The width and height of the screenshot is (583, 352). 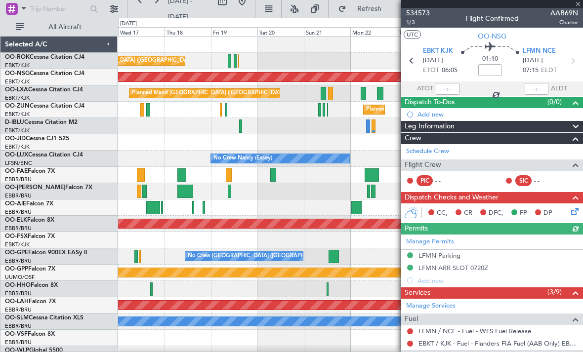 What do you see at coordinates (17, 57) in the screenshot?
I see `span: OO-ROK` at bounding box center [17, 57].